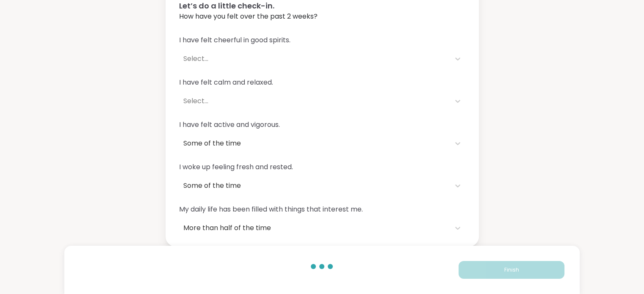  What do you see at coordinates (322, 17) in the screenshot?
I see `span: How have you felt over the past 2 weeks?` at bounding box center [322, 17].